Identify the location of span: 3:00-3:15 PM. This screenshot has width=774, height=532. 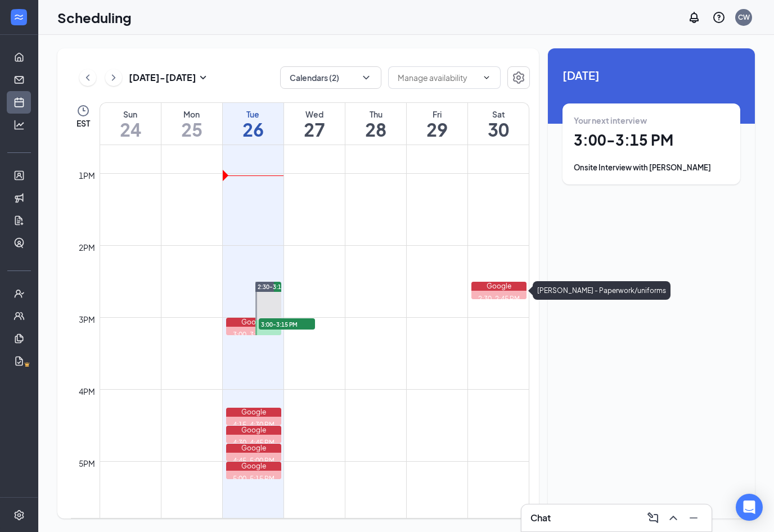
(287, 324).